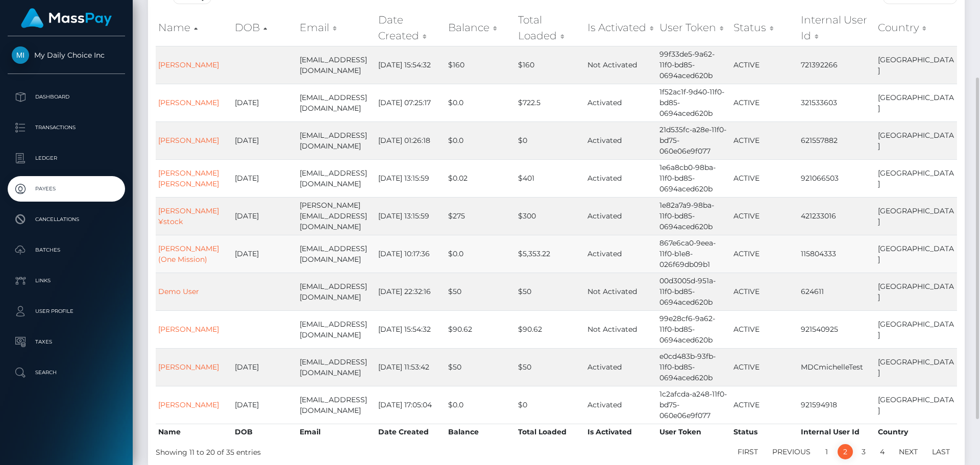  I want to click on a: Next, so click(908, 452).